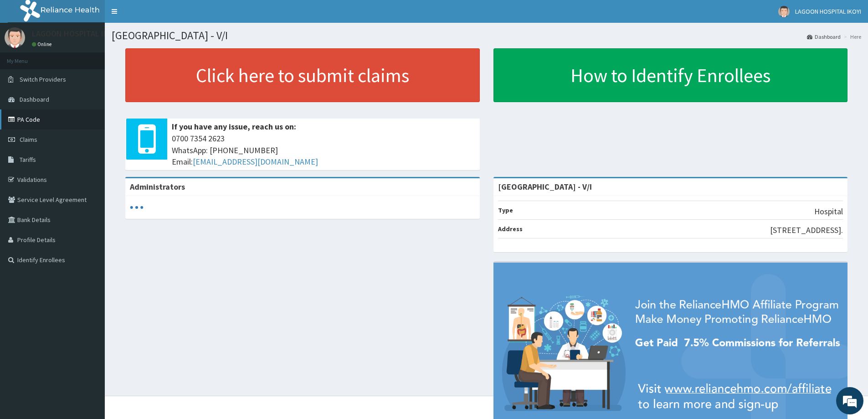  I want to click on a: Click here to submit claims, so click(303, 75).